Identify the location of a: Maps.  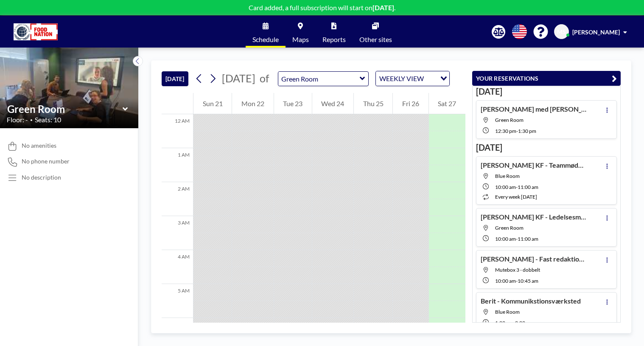
(301, 32).